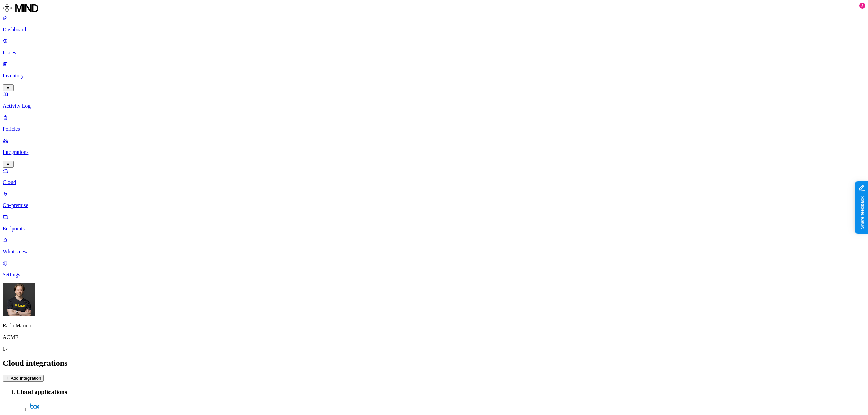  Describe the element at coordinates (434, 24) in the screenshot. I see `a: Dashboard` at that location.